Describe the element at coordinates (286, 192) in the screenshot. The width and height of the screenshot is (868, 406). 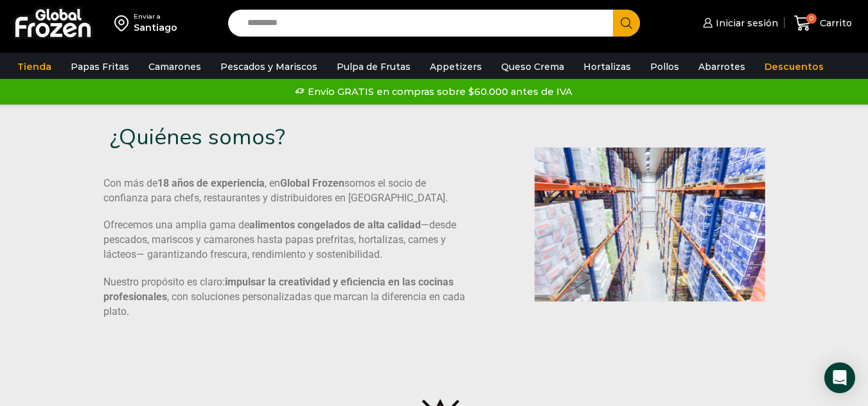
I see `p: Con más de , en somos el socio de confianza para chefs, restaurantes y distribuidores en [GEOGRAP...` at that location.